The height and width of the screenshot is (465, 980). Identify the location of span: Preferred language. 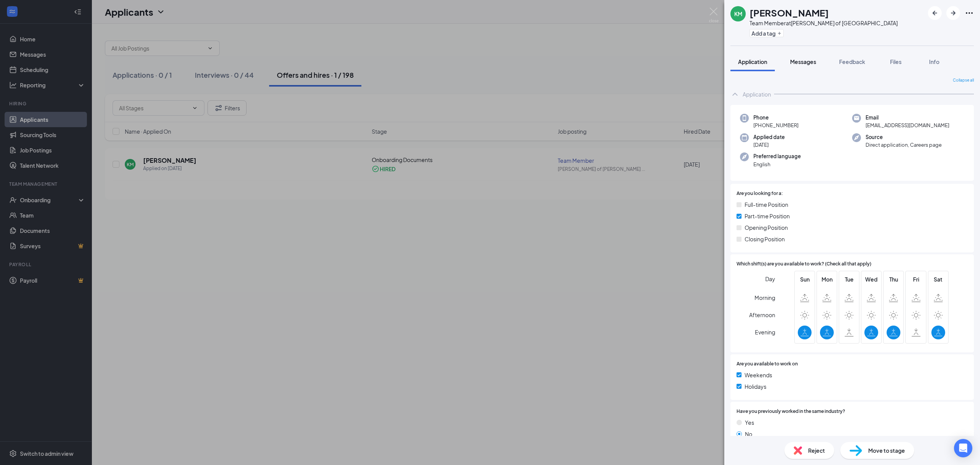
(777, 156).